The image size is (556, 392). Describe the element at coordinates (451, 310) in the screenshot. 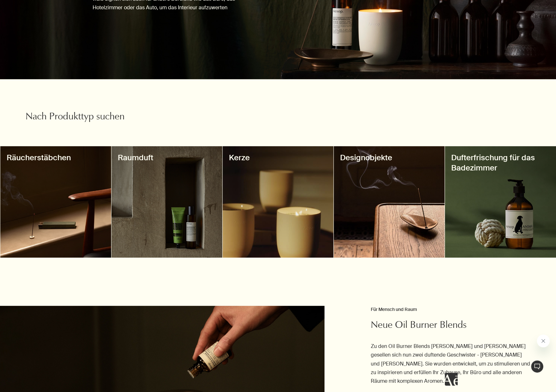

I see `h3: Für Mensch und Raum` at that location.